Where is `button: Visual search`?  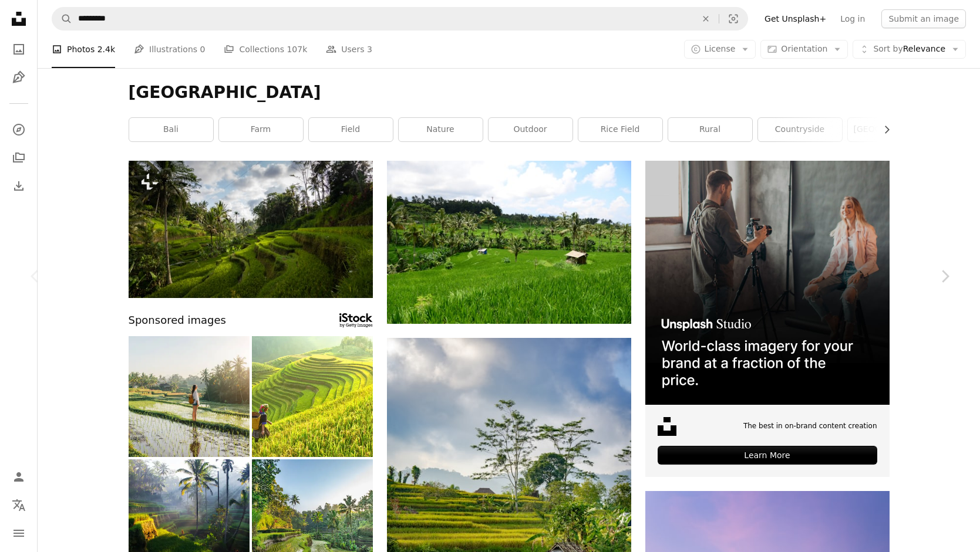
button: Visual search is located at coordinates (734, 19).